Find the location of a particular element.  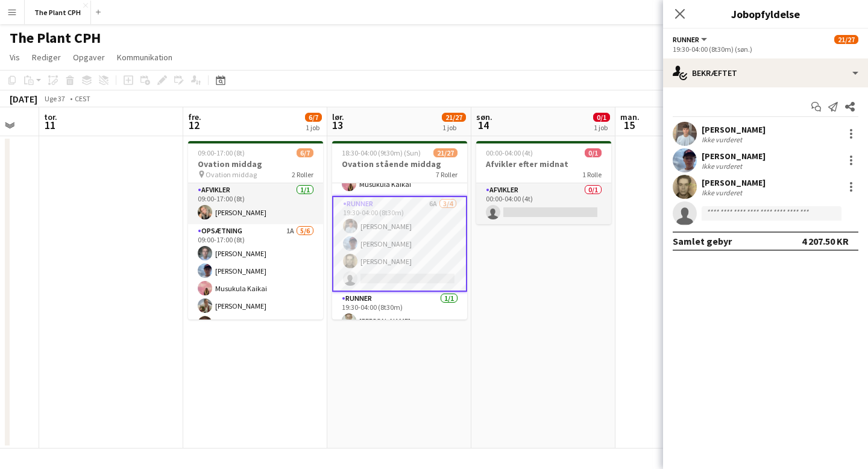

button: The Plant CPH is located at coordinates (58, 12).